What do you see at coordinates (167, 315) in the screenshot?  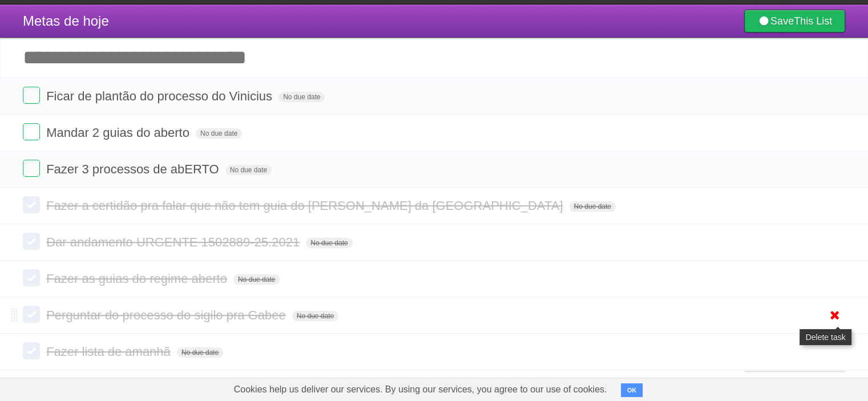 I see `span: Perguntar do processo do sigilo pra Gabee` at bounding box center [167, 315].